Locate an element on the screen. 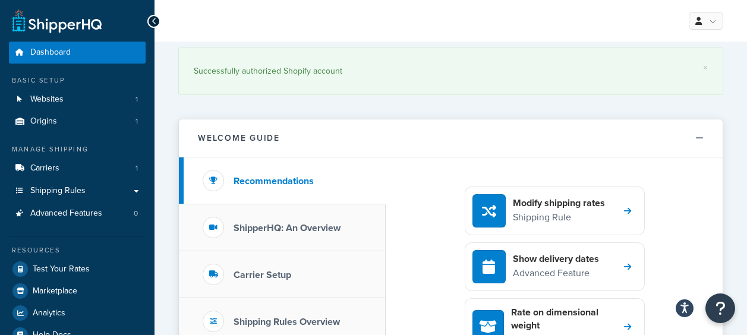 This screenshot has height=335, width=747. div: Successfully authorized Shopify account is located at coordinates (450, 71).